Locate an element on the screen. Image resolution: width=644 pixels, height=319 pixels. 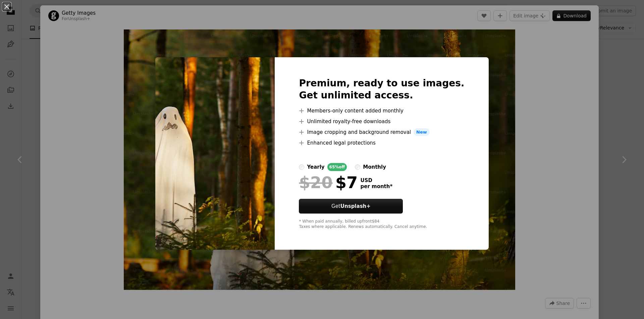
span: per month * is located at coordinates (377, 187).